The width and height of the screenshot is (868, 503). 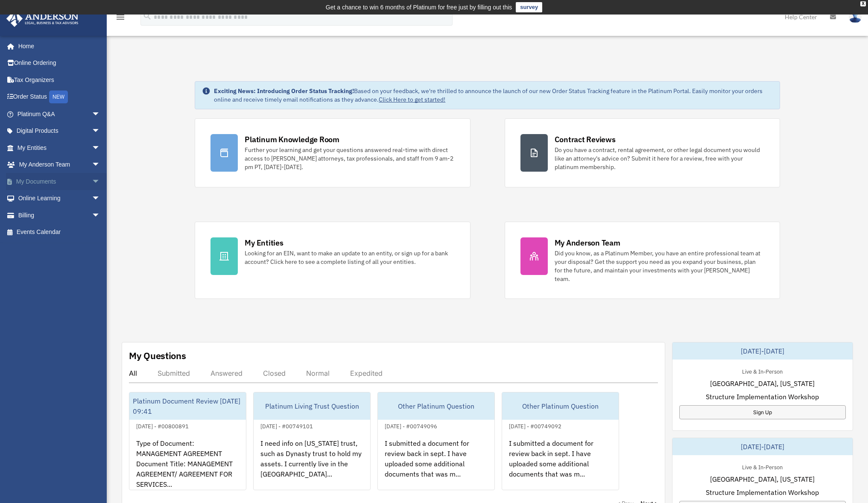 What do you see at coordinates (284, 91) in the screenshot?
I see `strong: Exciting News: Introducing Order Status Tracking!` at bounding box center [284, 91].